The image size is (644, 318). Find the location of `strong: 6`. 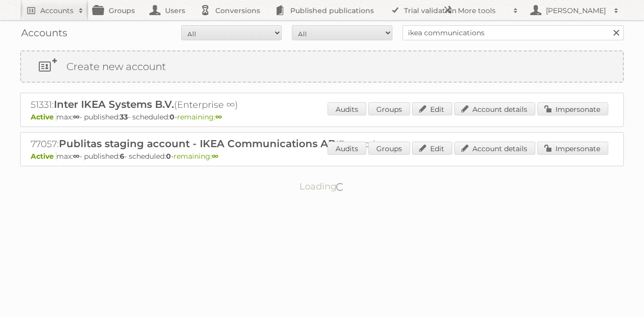

strong: 6 is located at coordinates (122, 156).